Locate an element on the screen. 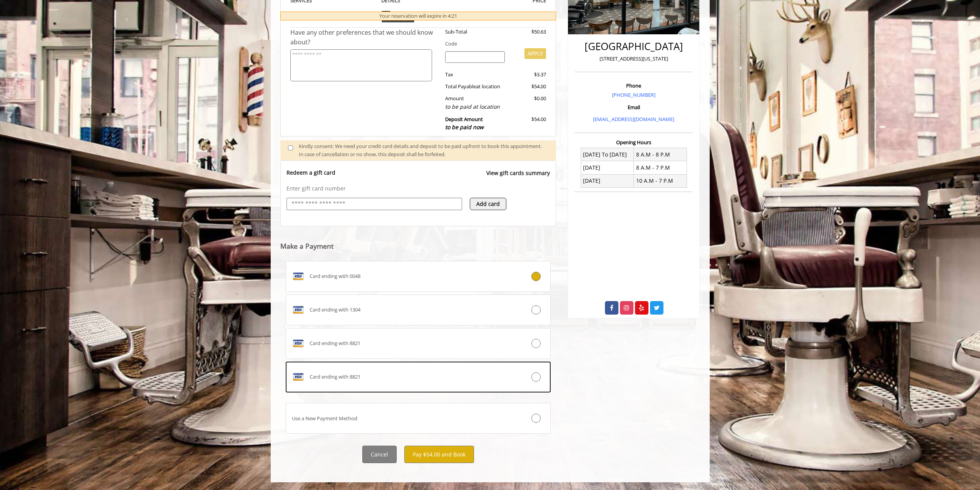  div: Use a New Payment Method is located at coordinates (396, 418).